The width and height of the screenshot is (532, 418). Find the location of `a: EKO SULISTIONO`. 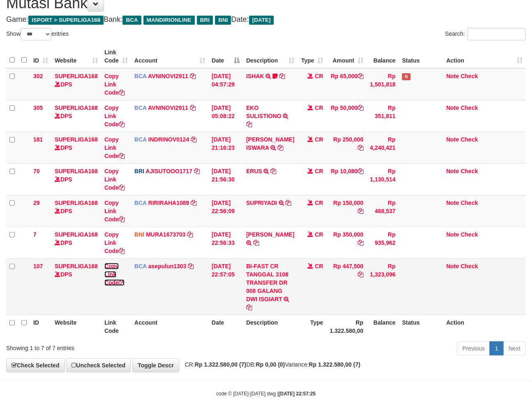

a: EKO SULISTIONO is located at coordinates (264, 112).